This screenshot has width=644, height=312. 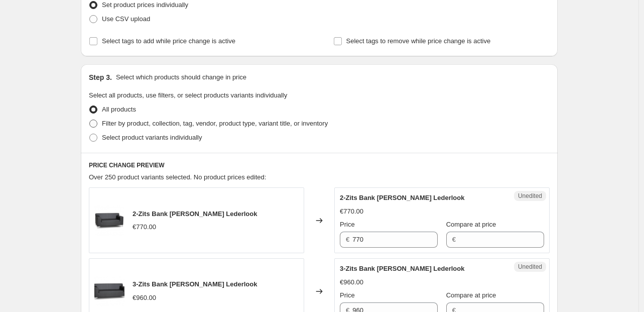 What do you see at coordinates (152, 137) in the screenshot?
I see `span: Select product variants individually` at bounding box center [152, 137].